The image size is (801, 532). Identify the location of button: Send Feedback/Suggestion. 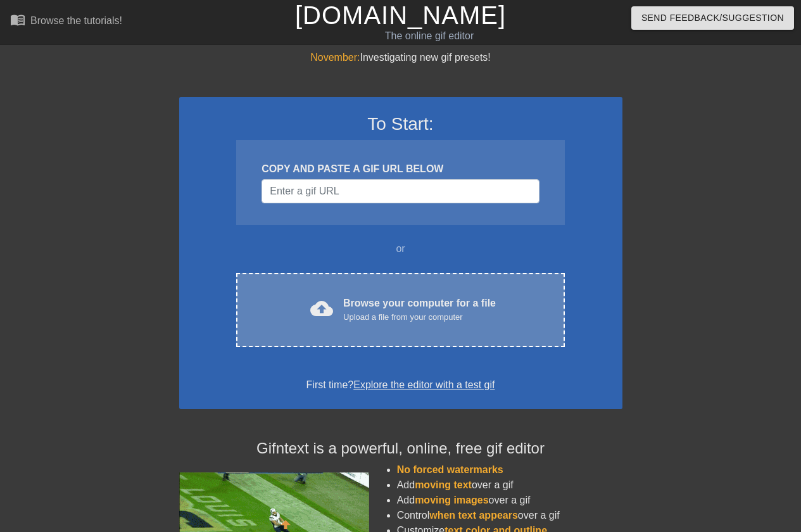
(712, 18).